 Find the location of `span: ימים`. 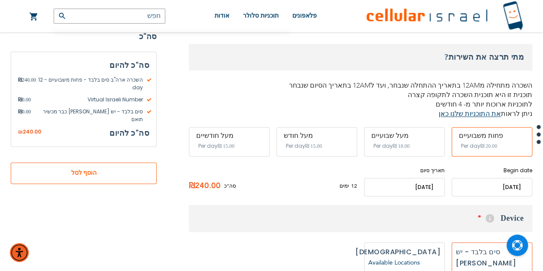

span: ימים is located at coordinates (344, 186).